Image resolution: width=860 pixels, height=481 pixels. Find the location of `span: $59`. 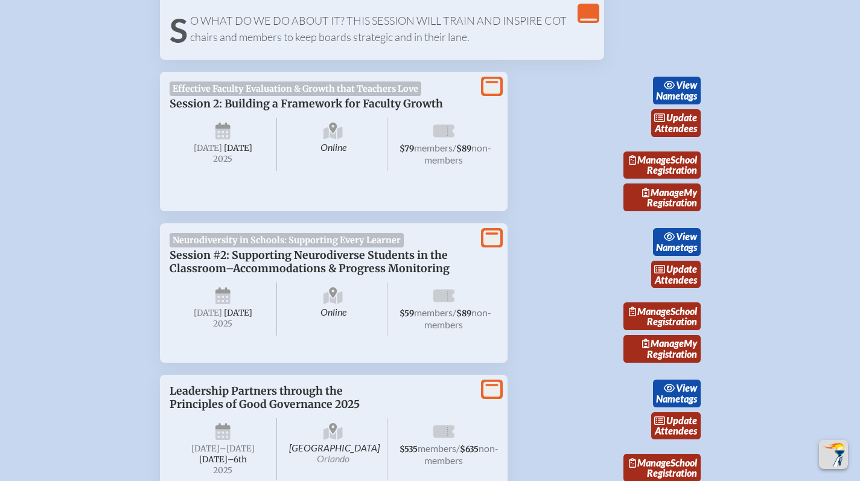

span: $59 is located at coordinates (407, 313).